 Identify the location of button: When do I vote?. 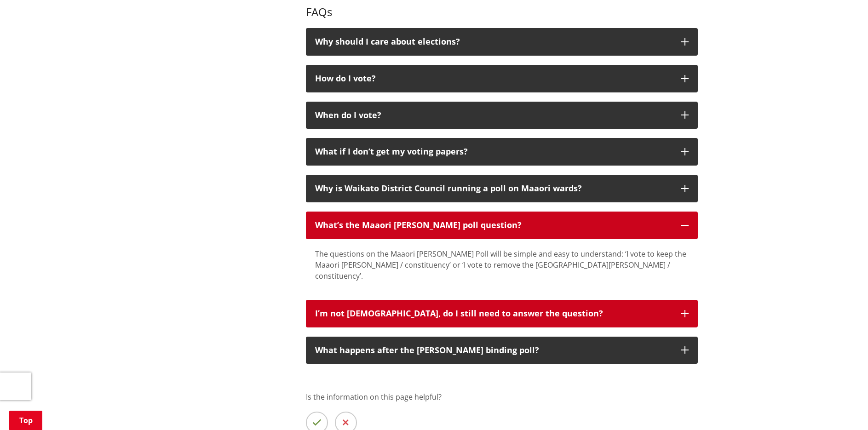
(502, 115).